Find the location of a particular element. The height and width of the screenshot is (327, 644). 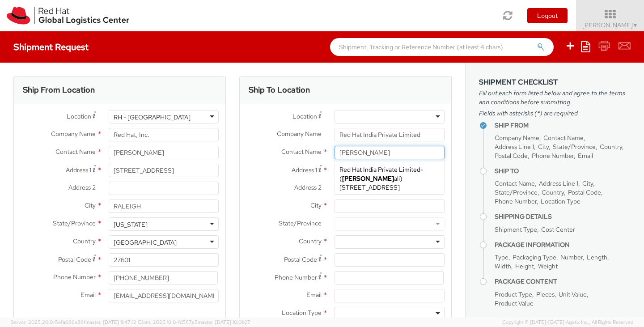

span: Packaging Type is located at coordinates (535, 257).